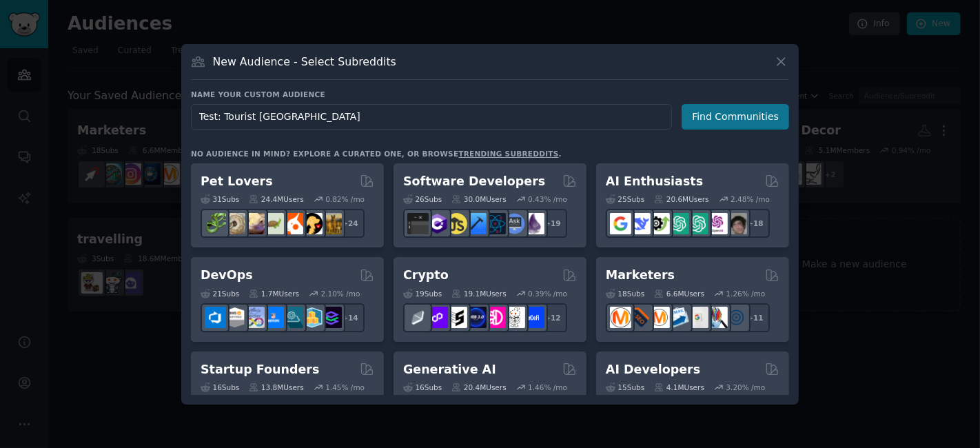 Image resolution: width=980 pixels, height=448 pixels. I want to click on div: 1.7M Users, so click(274, 293).